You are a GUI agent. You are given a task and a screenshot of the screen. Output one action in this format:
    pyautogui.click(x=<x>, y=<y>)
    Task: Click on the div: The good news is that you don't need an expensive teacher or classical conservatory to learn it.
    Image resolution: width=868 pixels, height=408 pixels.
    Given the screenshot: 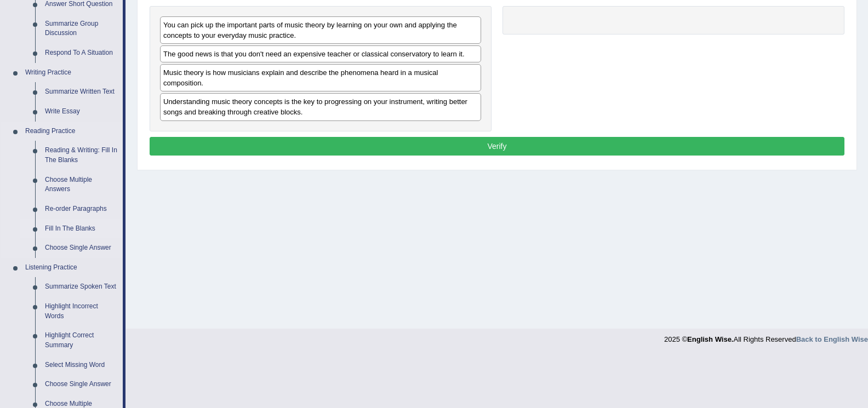 What is the action you would take?
    pyautogui.click(x=321, y=54)
    